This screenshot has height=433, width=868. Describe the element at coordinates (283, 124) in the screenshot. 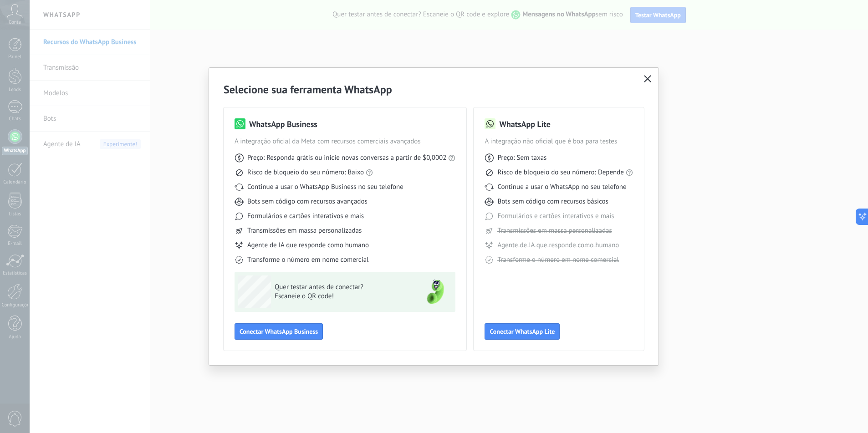

I see `h3: WhatsApp Business` at that location.